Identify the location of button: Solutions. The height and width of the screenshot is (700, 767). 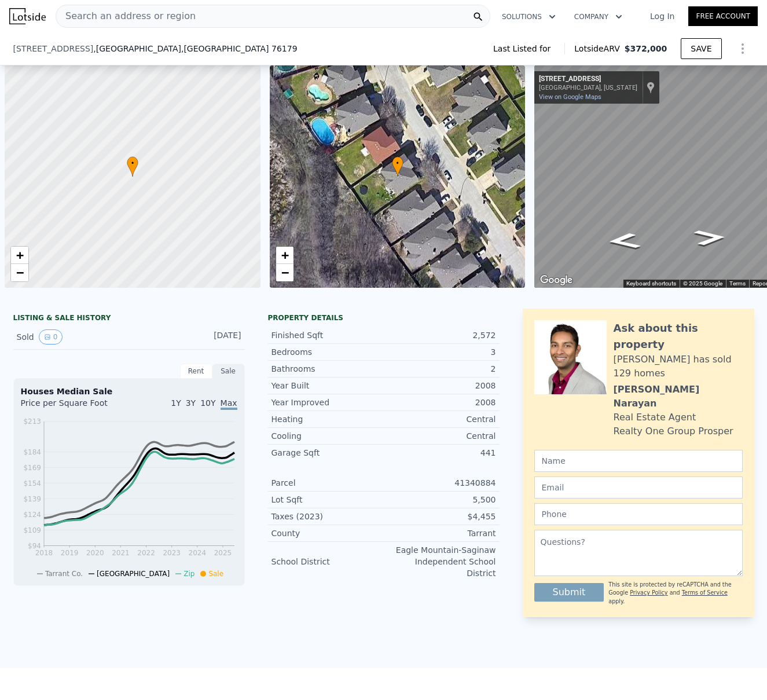
(529, 17).